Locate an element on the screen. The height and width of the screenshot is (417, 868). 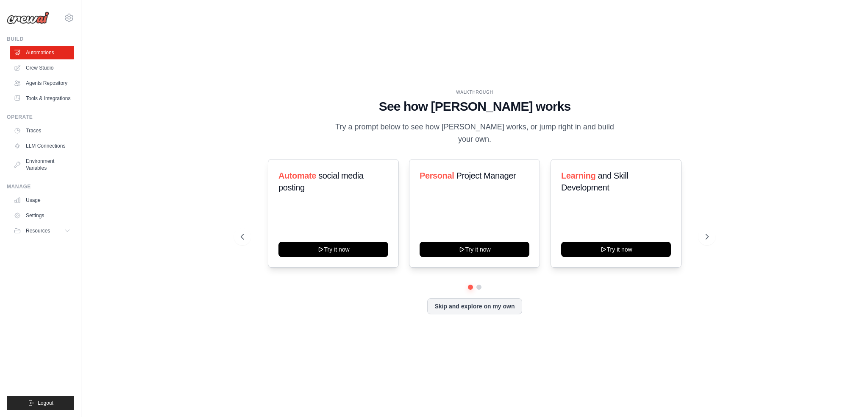
a: Environment Variables is located at coordinates (42, 165).